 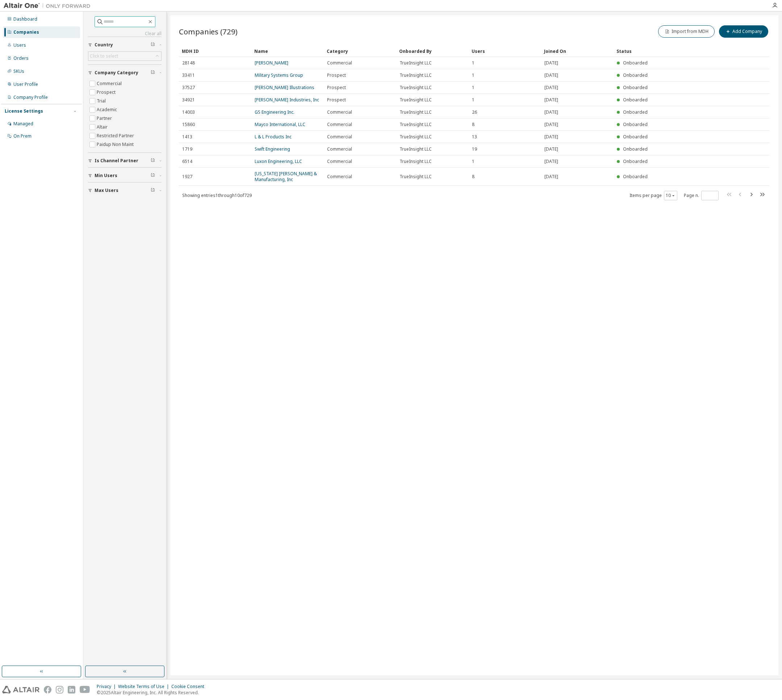 What do you see at coordinates (474, 112) in the screenshot?
I see `span: 26` at bounding box center [474, 112].